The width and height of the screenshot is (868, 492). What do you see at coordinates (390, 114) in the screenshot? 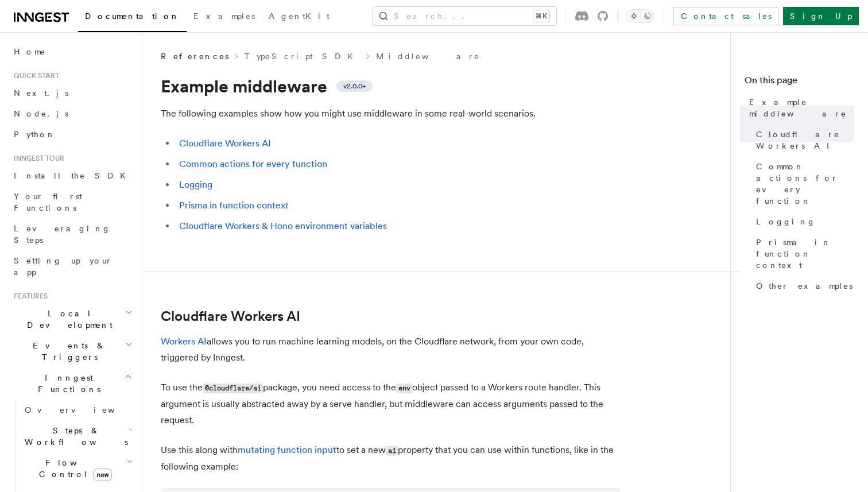
I see `p: The following examples show how you might use middleware in some real-world scenarios.` at bounding box center [390, 114].